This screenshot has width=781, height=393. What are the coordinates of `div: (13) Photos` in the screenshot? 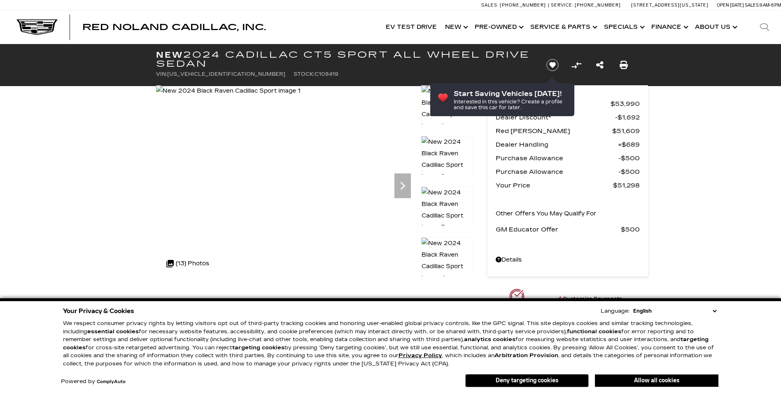 It's located at (188, 263).